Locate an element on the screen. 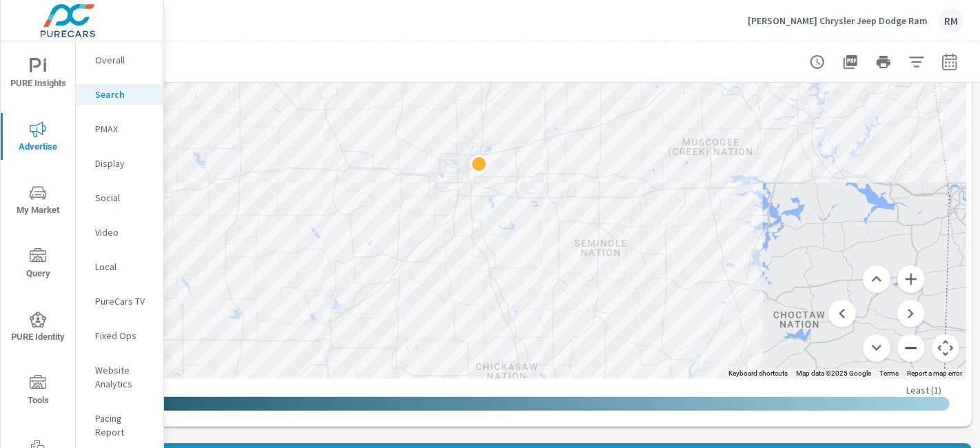  div: PureCars TV is located at coordinates (119, 301).